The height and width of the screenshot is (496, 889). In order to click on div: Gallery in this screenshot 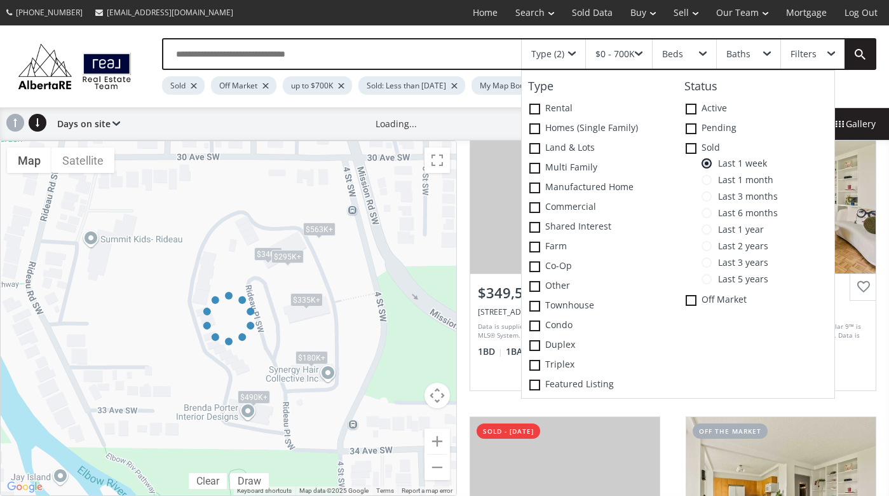, I will do `click(856, 124)`.